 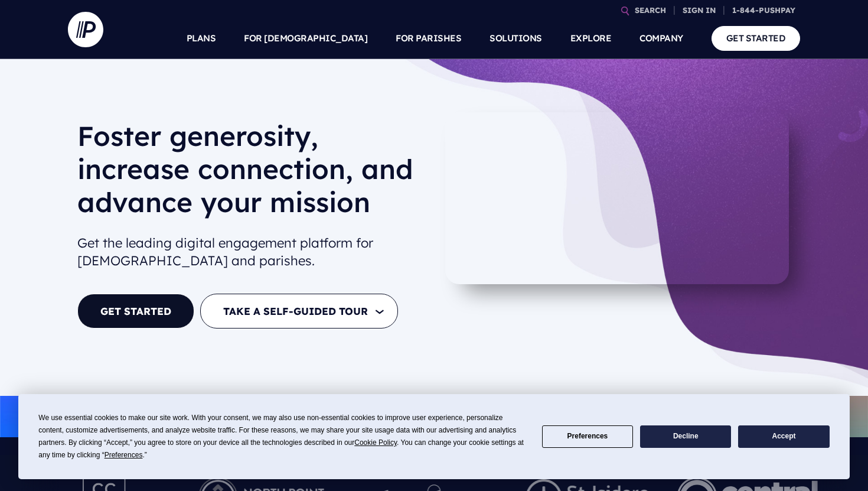 What do you see at coordinates (283, 437) in the screenshot?
I see `div: We use essential cookies to make our site work. With your consent, we may also use non-essential ...` at bounding box center [283, 437].